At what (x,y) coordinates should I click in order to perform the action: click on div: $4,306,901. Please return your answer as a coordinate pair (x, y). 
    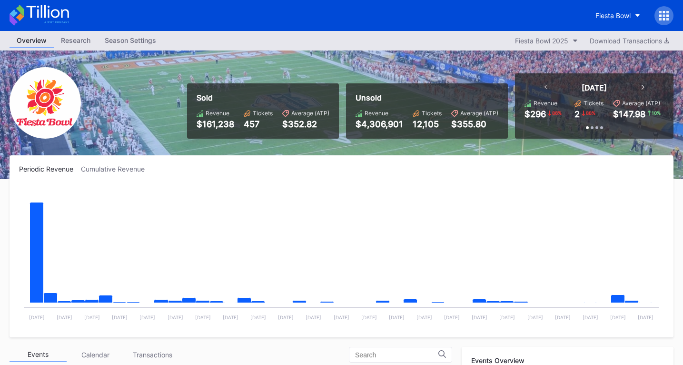
    Looking at the image, I should click on (379, 124).